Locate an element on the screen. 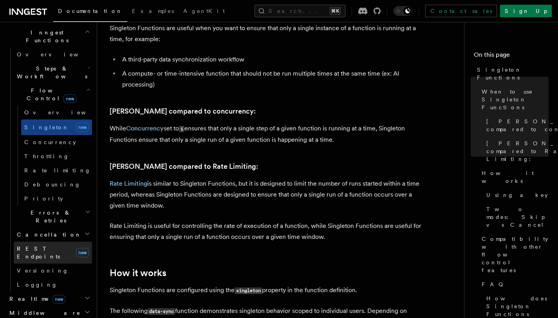  a: AgentKit is located at coordinates (204, 12).